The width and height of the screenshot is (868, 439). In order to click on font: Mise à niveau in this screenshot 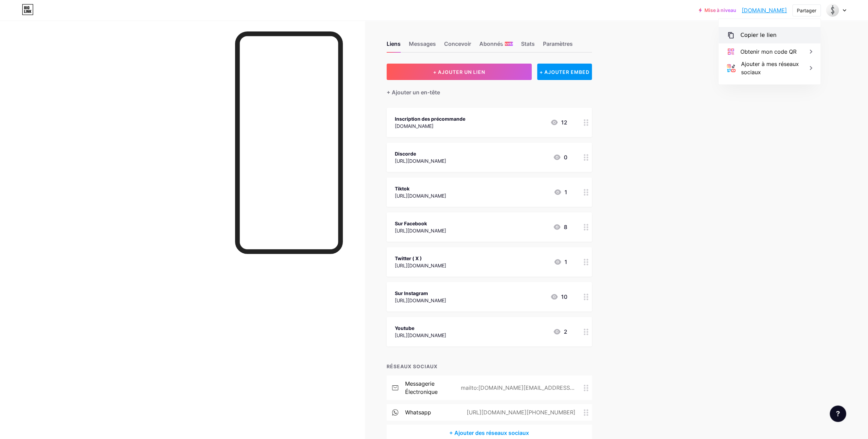, I will do `click(720, 11)`.